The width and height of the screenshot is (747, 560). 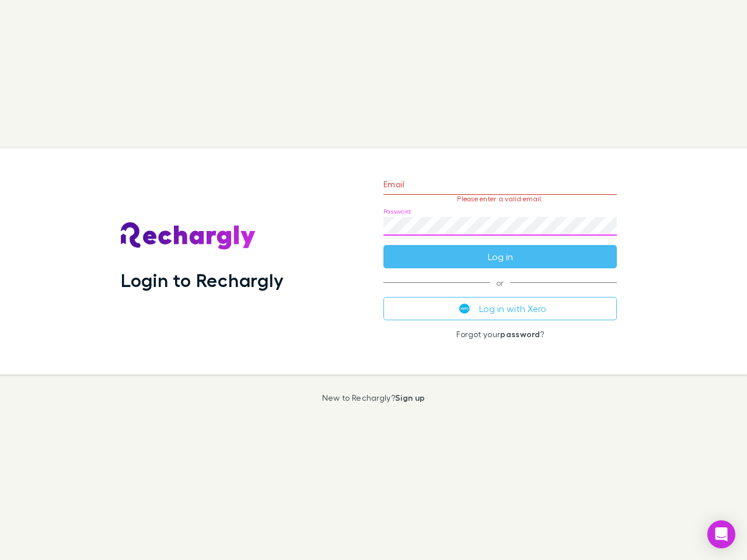 I want to click on button: Log in with Xero, so click(x=500, y=309).